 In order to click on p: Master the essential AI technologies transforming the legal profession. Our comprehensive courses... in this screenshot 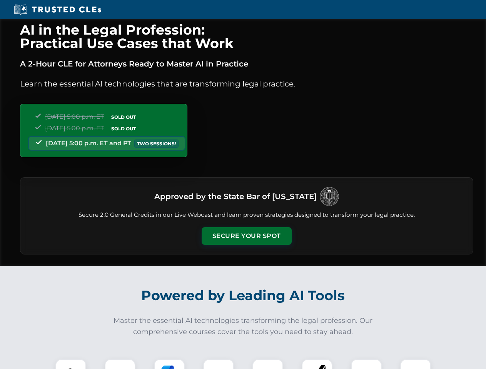, I will do `click(243, 326)`.